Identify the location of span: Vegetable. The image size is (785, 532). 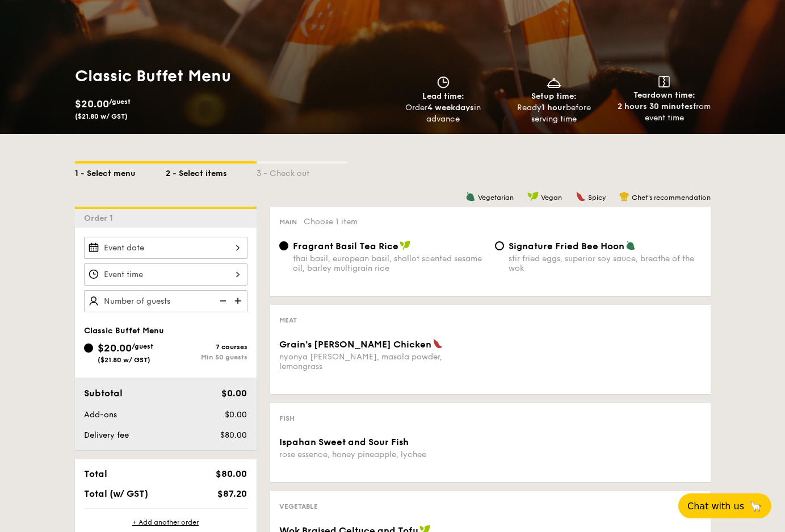
(299, 506).